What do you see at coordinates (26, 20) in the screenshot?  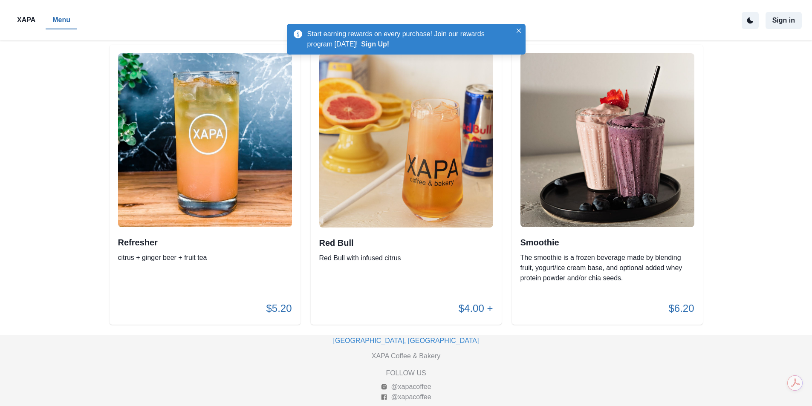 I see `p: XAPA` at bounding box center [26, 20].